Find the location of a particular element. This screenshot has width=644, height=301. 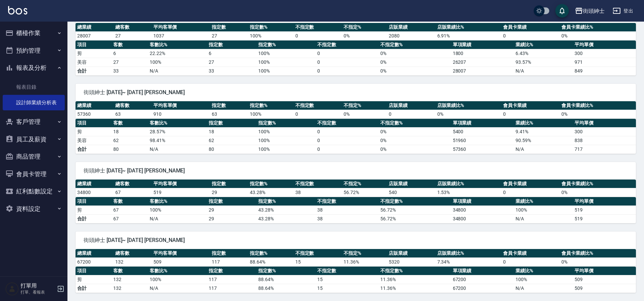

td: 56.72 % is located at coordinates (415, 210).